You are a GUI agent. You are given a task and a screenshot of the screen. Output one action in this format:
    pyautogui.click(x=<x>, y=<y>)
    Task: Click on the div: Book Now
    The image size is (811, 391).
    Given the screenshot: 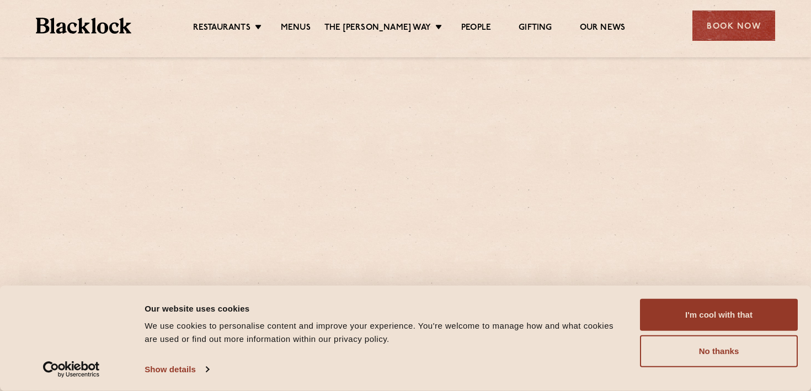 What is the action you would take?
    pyautogui.click(x=734, y=25)
    